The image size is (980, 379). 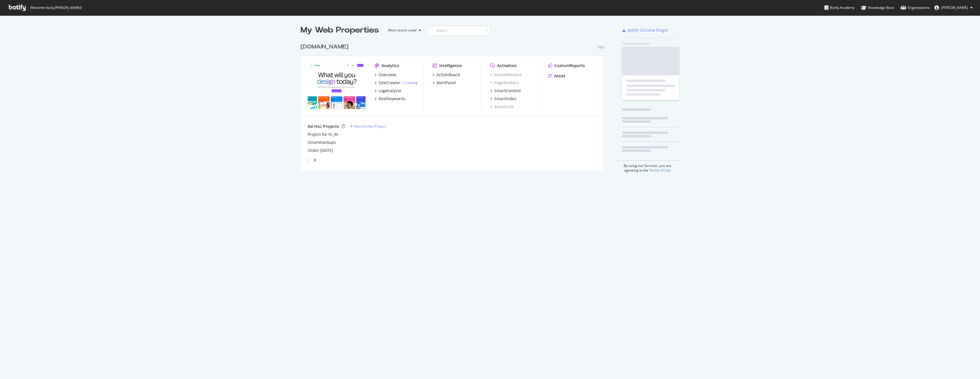 I want to click on div: SmartIndex, so click(x=506, y=99).